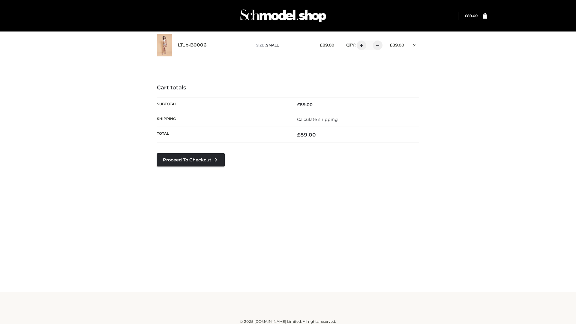  What do you see at coordinates (191, 160) in the screenshot?
I see `a: Proceed to Checkout` at bounding box center [191, 160].